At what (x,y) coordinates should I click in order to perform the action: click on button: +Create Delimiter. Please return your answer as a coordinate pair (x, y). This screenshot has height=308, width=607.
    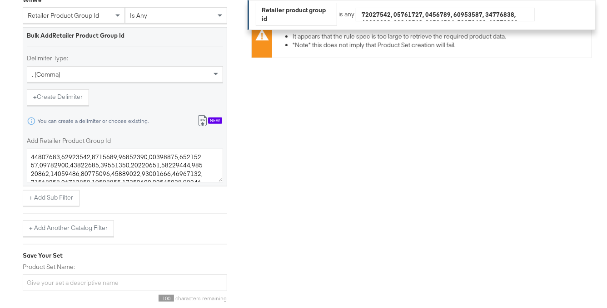
    Looking at the image, I should click on (58, 98).